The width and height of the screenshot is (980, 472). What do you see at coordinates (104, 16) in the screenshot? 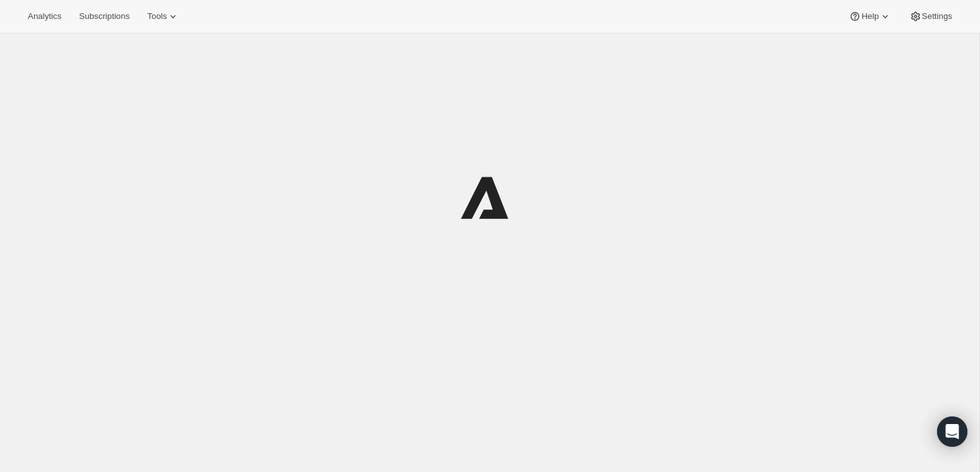
I see `span: Subscriptions` at bounding box center [104, 16].